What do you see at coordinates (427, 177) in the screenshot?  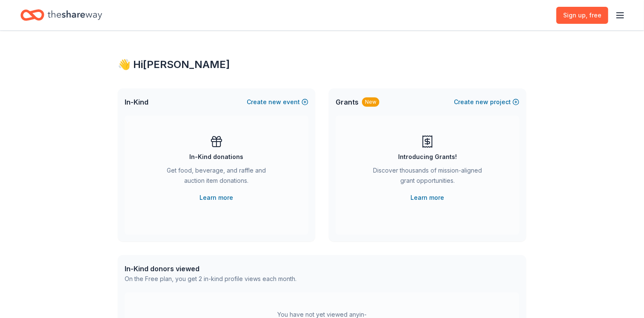 I see `div: Discover thousands of mission-aligned grant opportunities.` at bounding box center [427, 177].